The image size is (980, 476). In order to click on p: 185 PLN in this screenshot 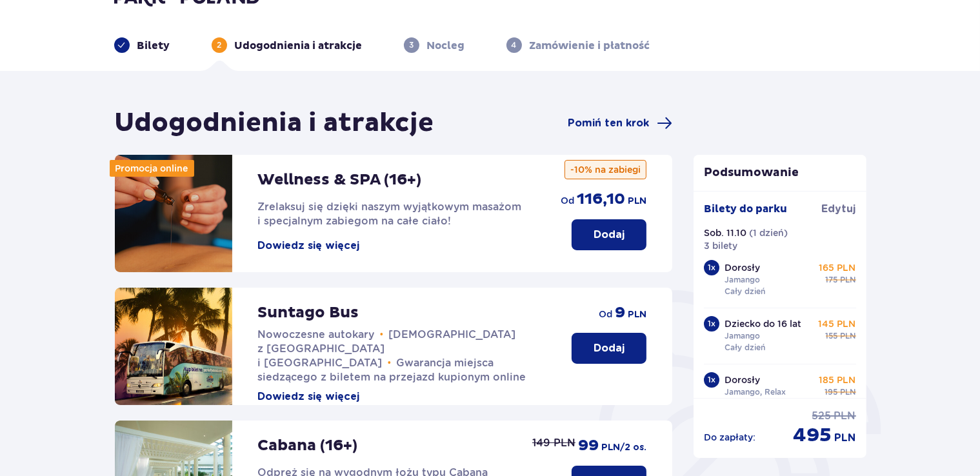, I will do `click(837, 380)`.